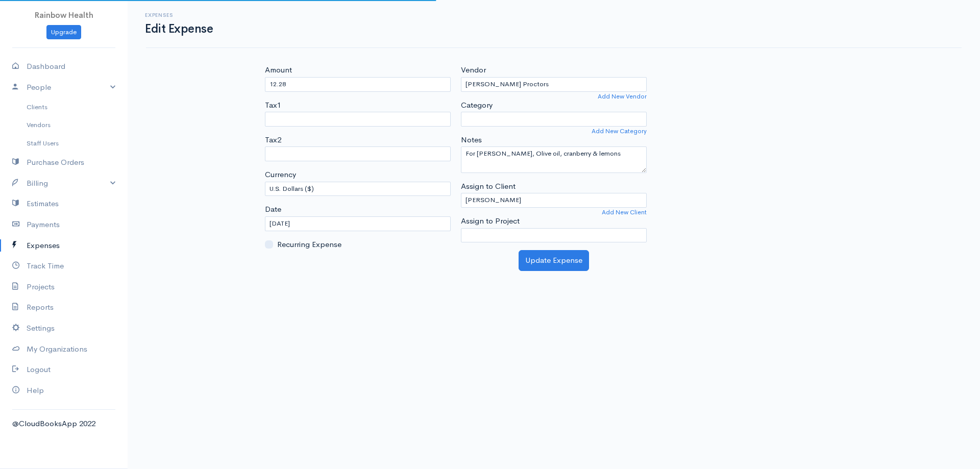  I want to click on label: Recurring Expense, so click(309, 244).